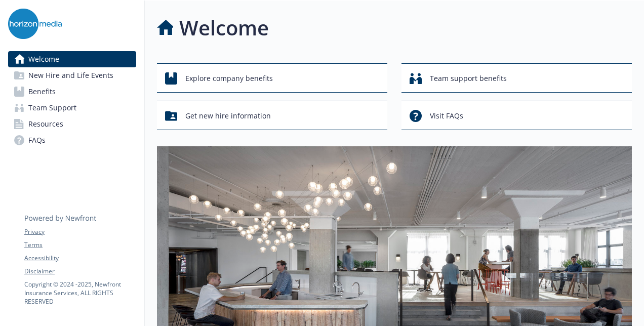 This screenshot has width=644, height=326. What do you see at coordinates (80, 232) in the screenshot?
I see `a: Privacy` at bounding box center [80, 232].